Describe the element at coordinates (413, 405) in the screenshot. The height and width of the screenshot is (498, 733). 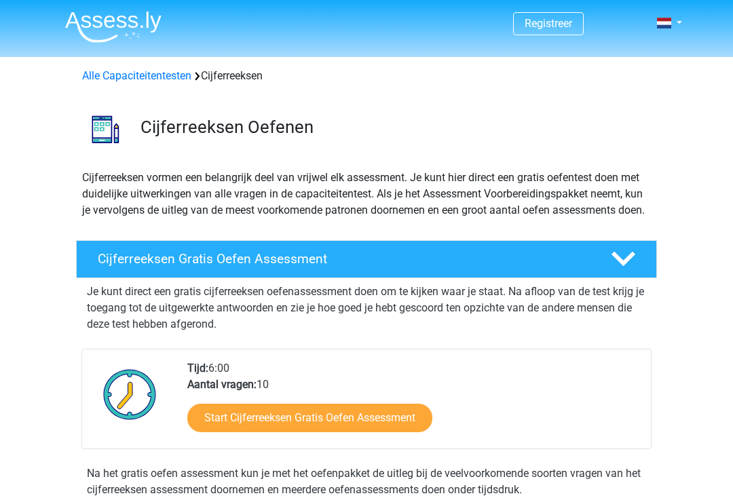
I see `div: 6:00 10` at that location.